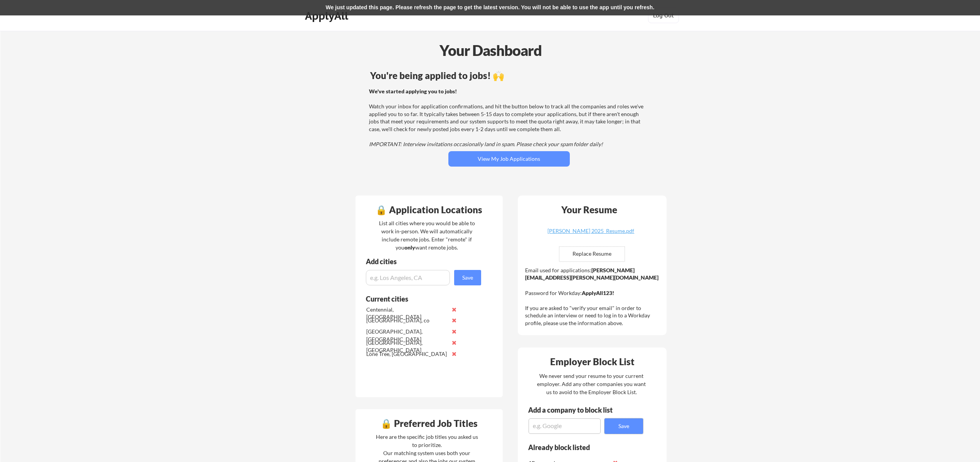  I want to click on strong: We've started applying you to jobs!, so click(413, 91).